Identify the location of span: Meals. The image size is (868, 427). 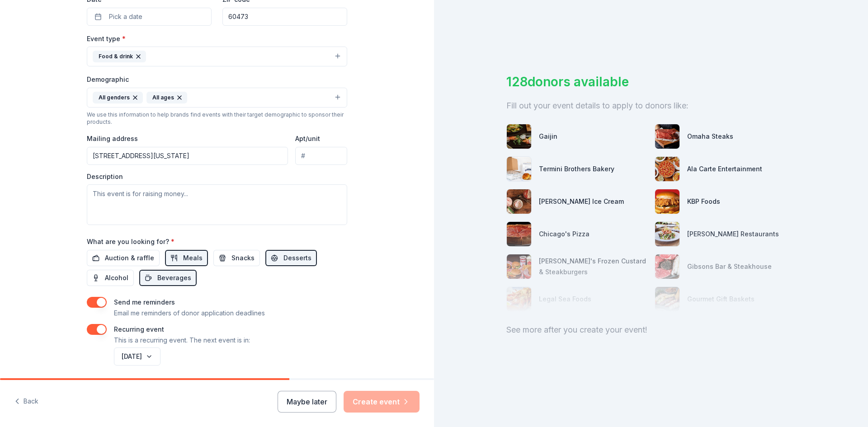
(193, 258).